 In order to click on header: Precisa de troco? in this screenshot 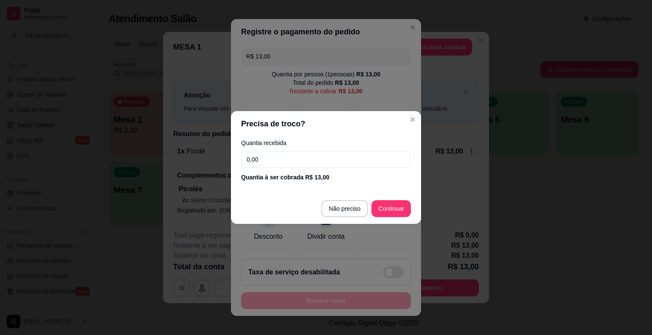, I will do `click(326, 124)`.